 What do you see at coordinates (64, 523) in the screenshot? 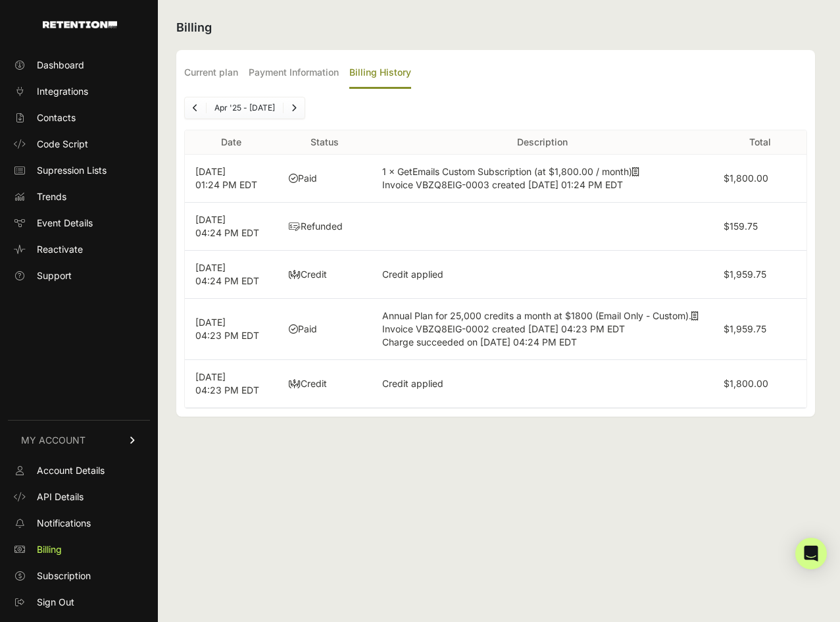
I see `span: Notifications` at bounding box center [64, 523].